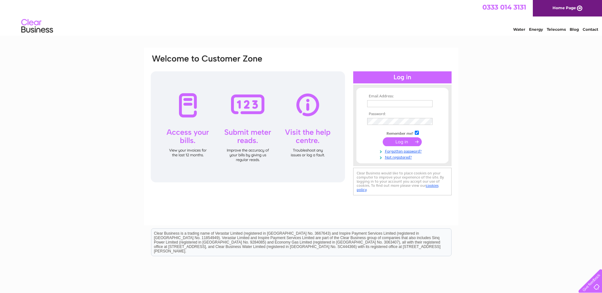 Image resolution: width=602 pixels, height=293 pixels. I want to click on a: Not registered?, so click(403, 157).